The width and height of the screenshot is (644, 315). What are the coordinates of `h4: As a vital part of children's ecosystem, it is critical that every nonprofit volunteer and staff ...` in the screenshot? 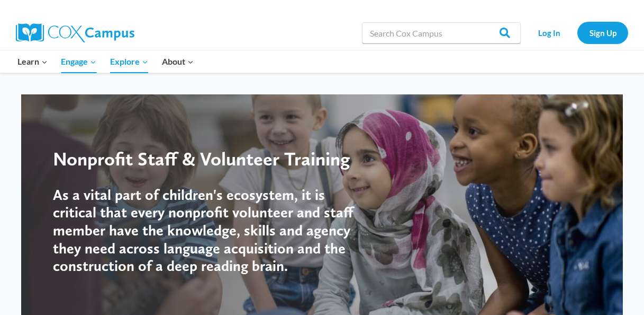 It's located at (210, 231).